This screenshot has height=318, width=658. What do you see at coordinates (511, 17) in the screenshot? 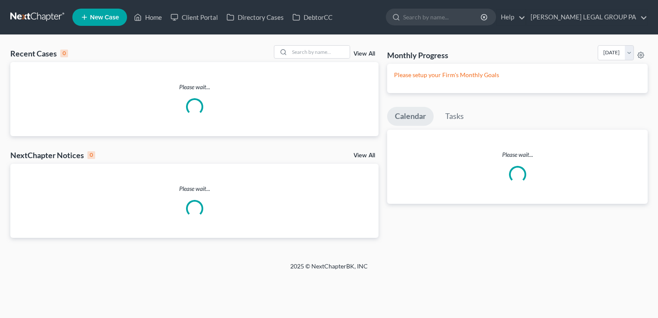
I see `a: Help` at bounding box center [511, 17].